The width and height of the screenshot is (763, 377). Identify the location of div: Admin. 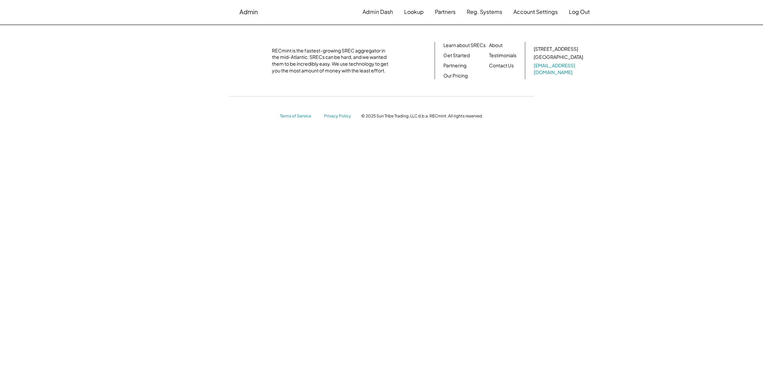
(249, 11).